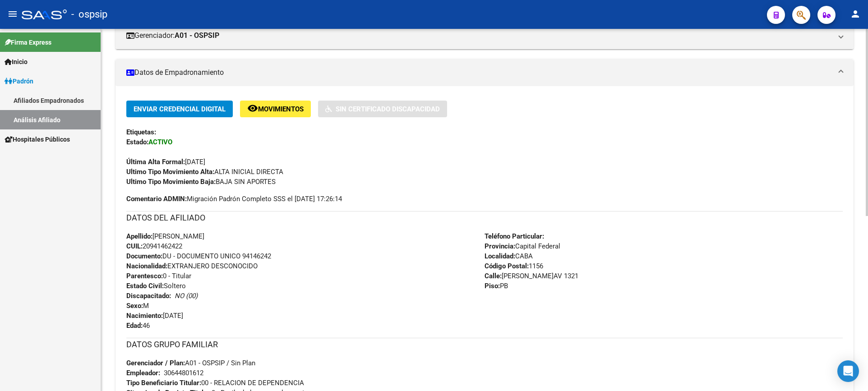  Describe the element at coordinates (170, 172) in the screenshot. I see `strong: Ultimo Tipo Movimiento Alta:` at that location.